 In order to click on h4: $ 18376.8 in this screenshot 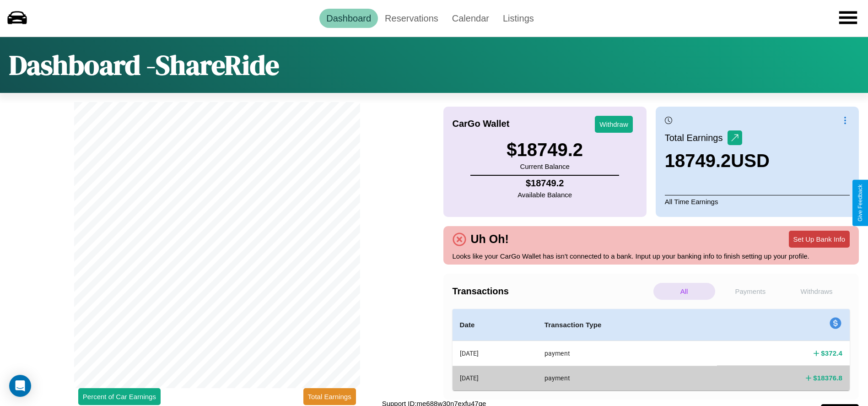, I will do `click(828, 378)`.